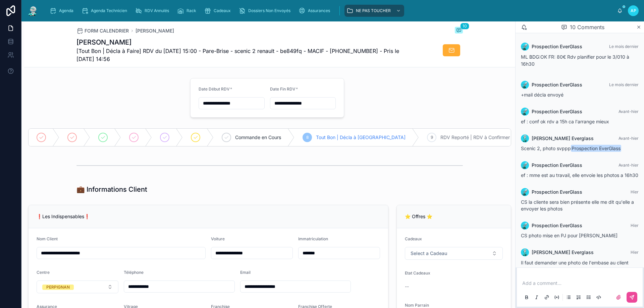  Describe the element at coordinates (153, 11) in the screenshot. I see `a: RDV Annulés` at that location.